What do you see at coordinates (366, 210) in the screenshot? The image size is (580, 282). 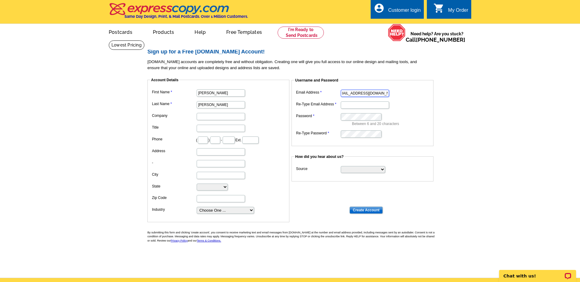 I see `input: Create Account` at bounding box center [366, 210].